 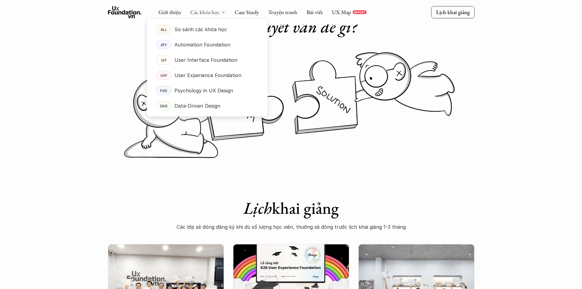 I want to click on a: UX Map, so click(x=341, y=12).